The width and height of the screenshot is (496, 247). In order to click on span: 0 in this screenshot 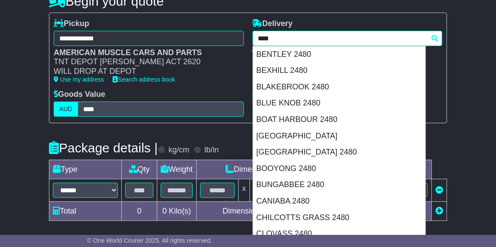, I will do `click(165, 211)`.